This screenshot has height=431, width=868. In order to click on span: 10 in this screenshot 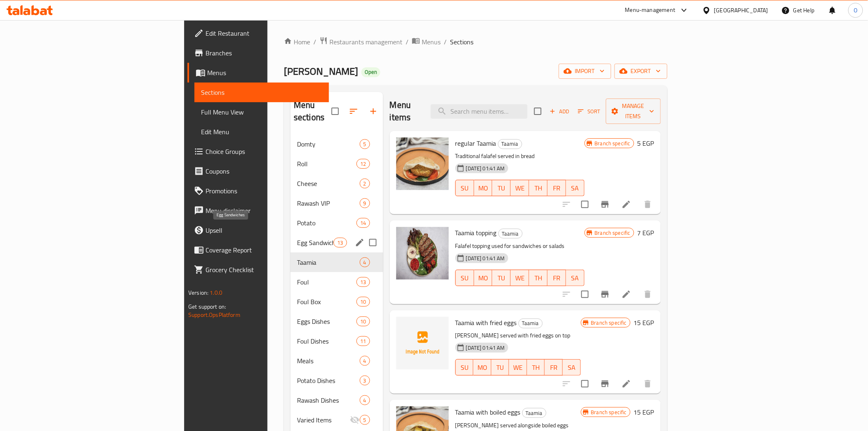, I will do `click(363, 321)`.